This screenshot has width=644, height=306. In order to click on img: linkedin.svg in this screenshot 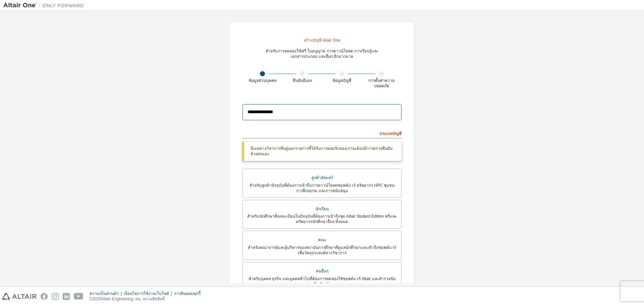, I will do `click(66, 296)`.